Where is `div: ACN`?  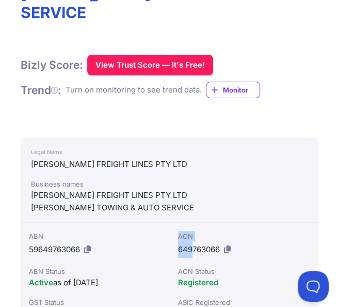
div: ACN is located at coordinates (244, 236).